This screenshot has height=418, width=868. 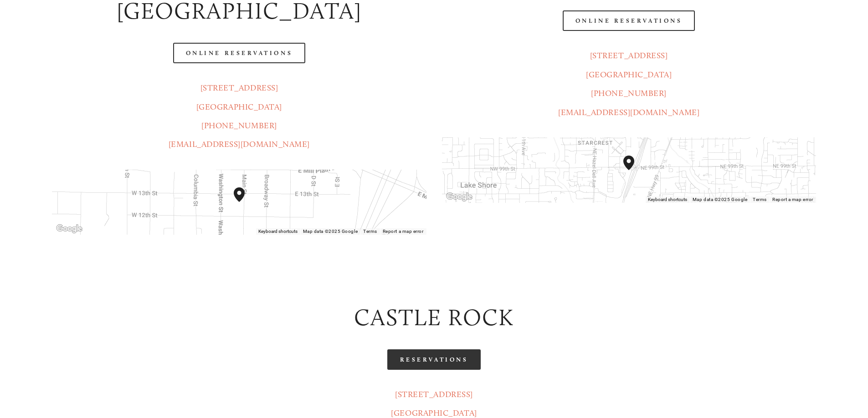 I want to click on h2: castle rock, so click(x=434, y=318).